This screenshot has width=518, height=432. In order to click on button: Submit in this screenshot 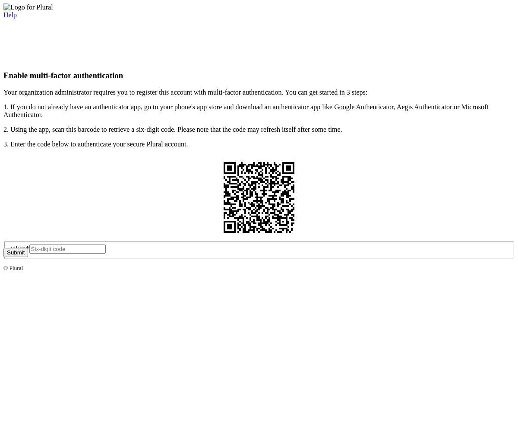, I will do `click(16, 252)`.